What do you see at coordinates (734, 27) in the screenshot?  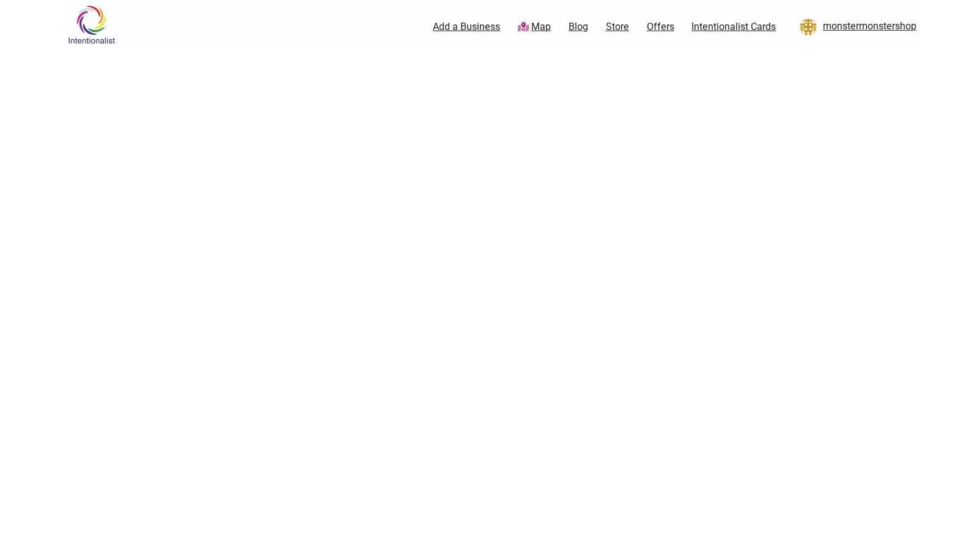 I see `a: Intentionalist Cards` at bounding box center [734, 27].